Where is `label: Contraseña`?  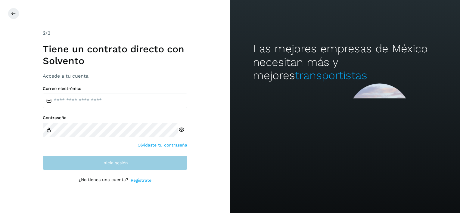
label: Contraseña is located at coordinates (115, 118).